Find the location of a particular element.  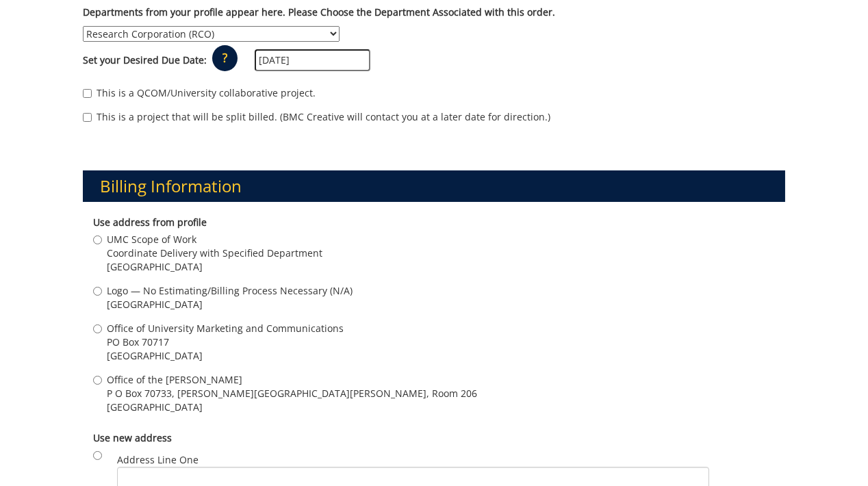

label: Set your Desired Due Date: is located at coordinates (144, 60).